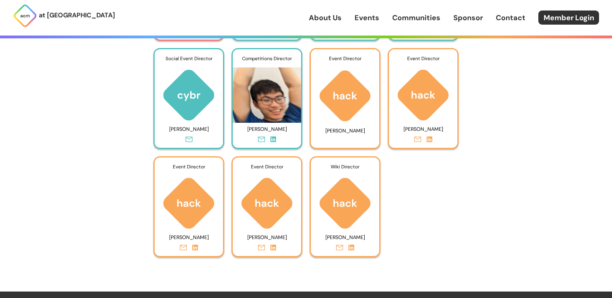 The image size is (612, 298). What do you see at coordinates (267, 92) in the screenshot?
I see `img: Photo of Kyle Huang` at bounding box center [267, 92].